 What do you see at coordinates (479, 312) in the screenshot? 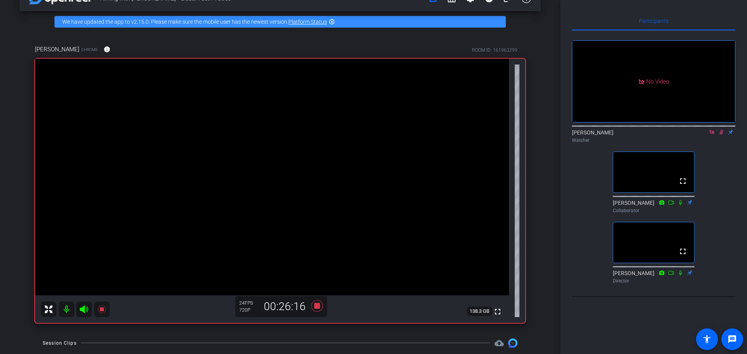
I see `span: 138.3 GB` at bounding box center [479, 312].